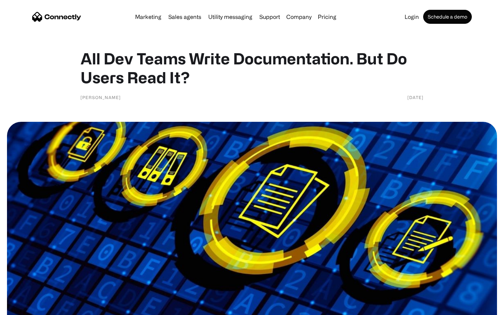  I want to click on div: Company, so click(299, 17).